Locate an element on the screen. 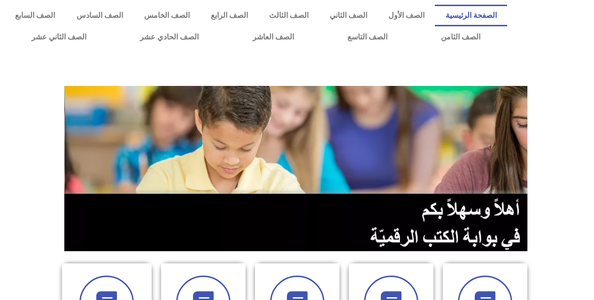  a: الصف السادس is located at coordinates (100, 16).